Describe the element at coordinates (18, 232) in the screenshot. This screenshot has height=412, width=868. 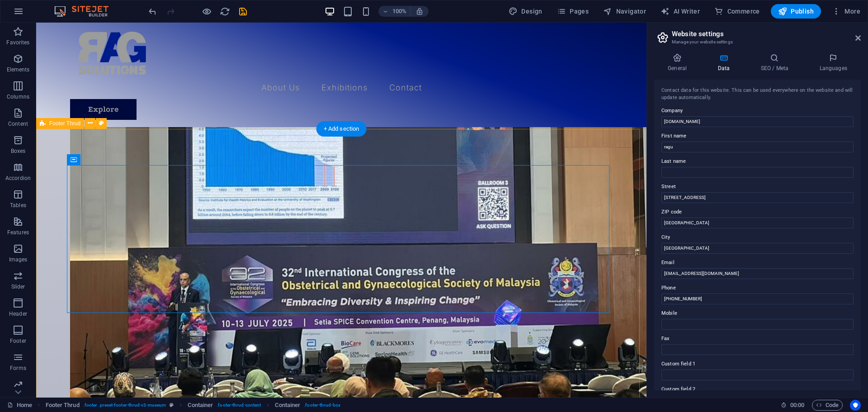
I see `p: Features` at that location.